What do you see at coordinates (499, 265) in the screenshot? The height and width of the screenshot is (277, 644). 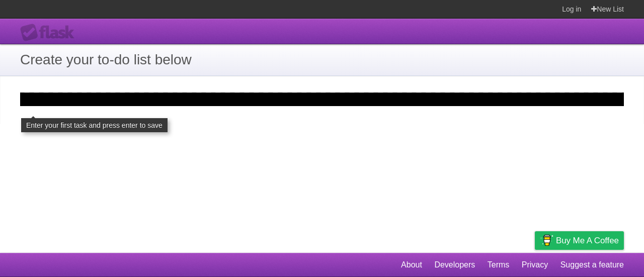 I see `a: Terms` at bounding box center [499, 265].